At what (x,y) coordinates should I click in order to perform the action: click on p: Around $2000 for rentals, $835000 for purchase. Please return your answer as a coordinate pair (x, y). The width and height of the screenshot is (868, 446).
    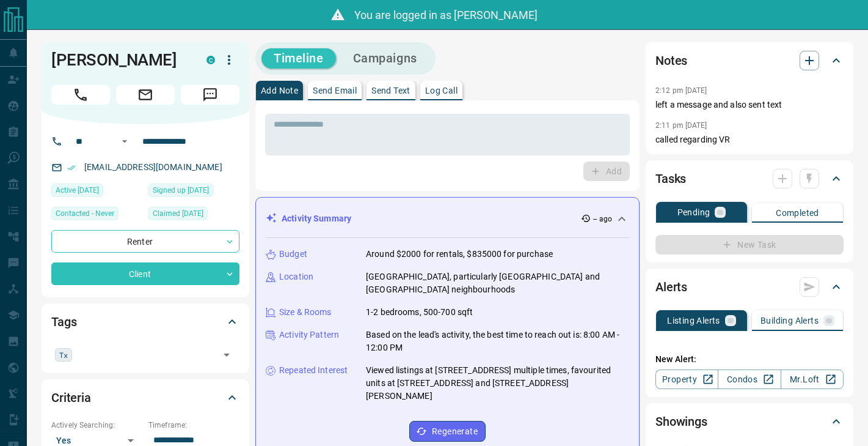
    Looking at the image, I should click on (460, 253).